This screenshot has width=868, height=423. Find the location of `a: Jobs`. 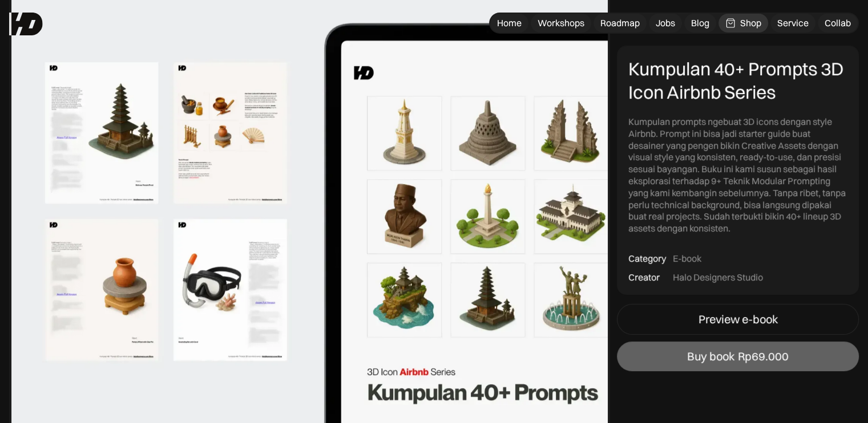

a: Jobs is located at coordinates (665, 23).